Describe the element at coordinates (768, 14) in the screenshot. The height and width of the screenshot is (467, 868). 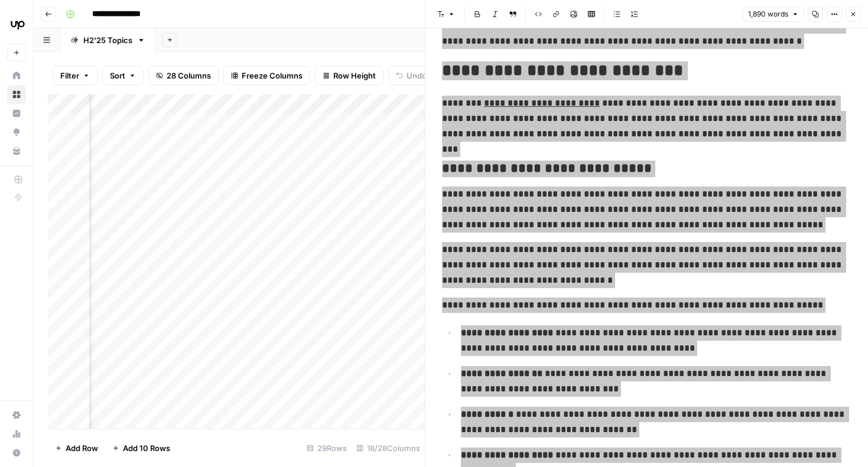
I see `span: 1,890 words` at that location.